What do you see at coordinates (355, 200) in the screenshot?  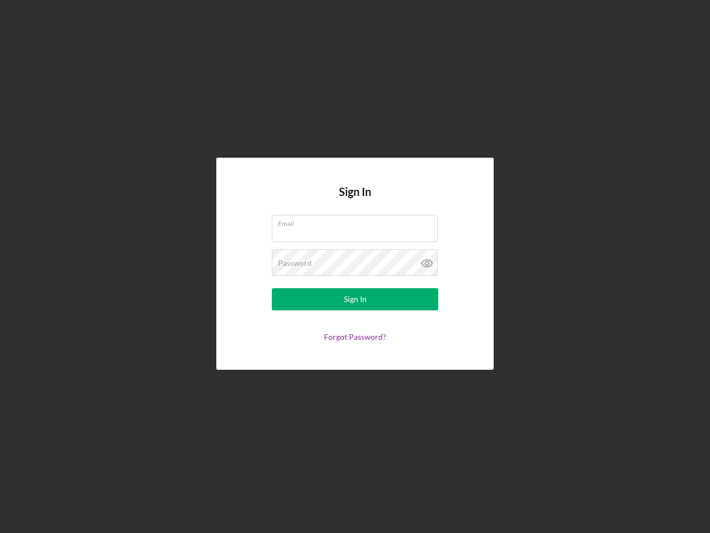 I see `h4: Sign In` at bounding box center [355, 200].